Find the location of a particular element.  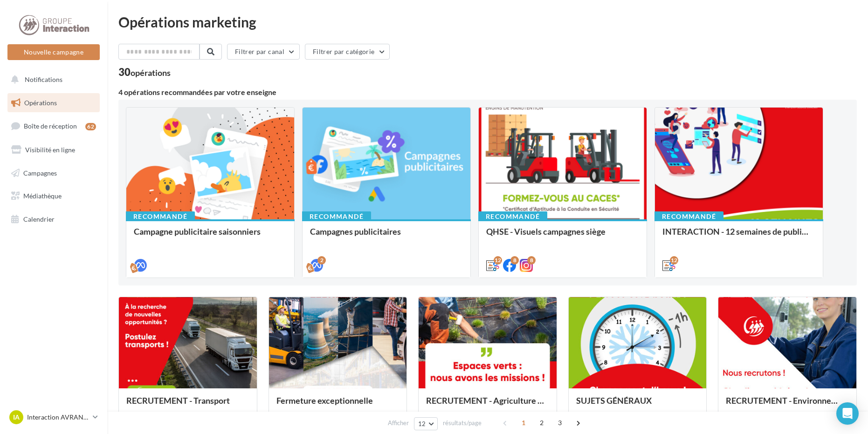

p: Interaction AVRANCHES is located at coordinates (58, 417).